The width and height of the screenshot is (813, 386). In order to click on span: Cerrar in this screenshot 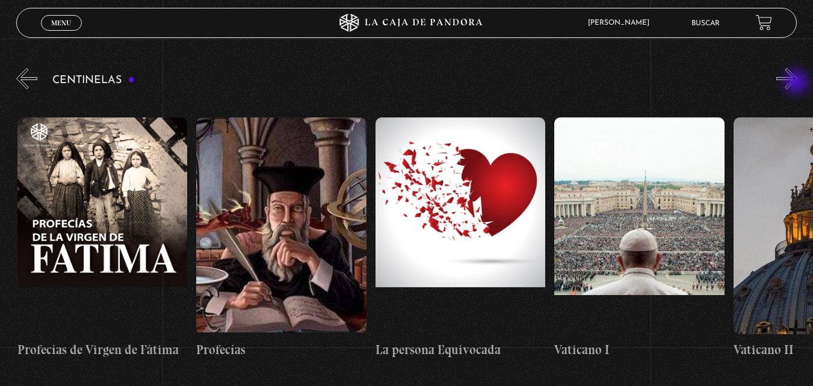, I will do `click(61, 34)`.